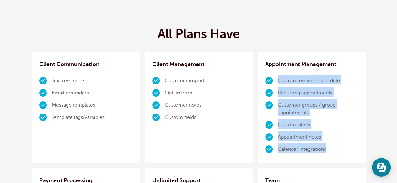  Describe the element at coordinates (198, 34) in the screenshot. I see `h2: All Plans Have` at that location.